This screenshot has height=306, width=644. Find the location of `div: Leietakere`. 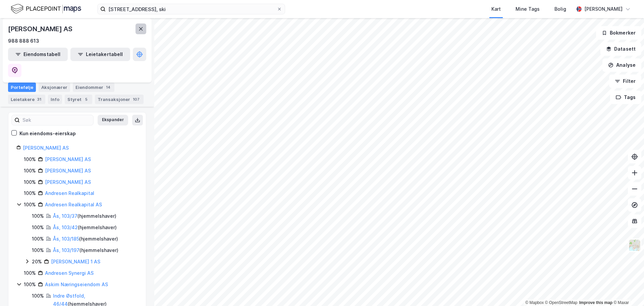

div: Leietakere is located at coordinates (26, 99).